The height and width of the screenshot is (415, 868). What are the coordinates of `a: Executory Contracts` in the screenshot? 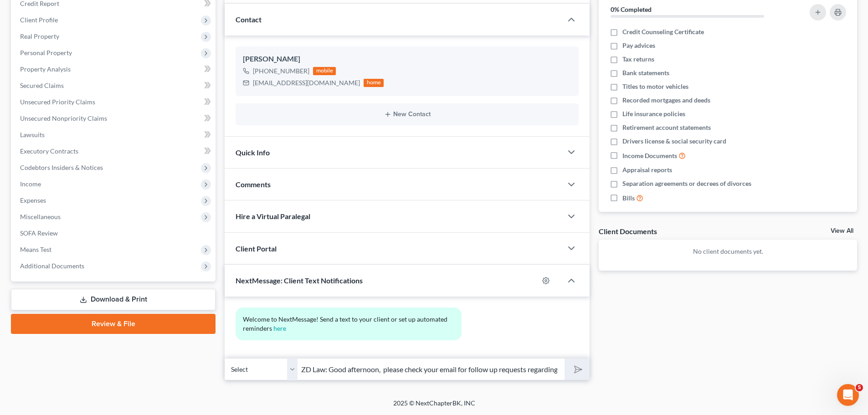 It's located at (114, 151).